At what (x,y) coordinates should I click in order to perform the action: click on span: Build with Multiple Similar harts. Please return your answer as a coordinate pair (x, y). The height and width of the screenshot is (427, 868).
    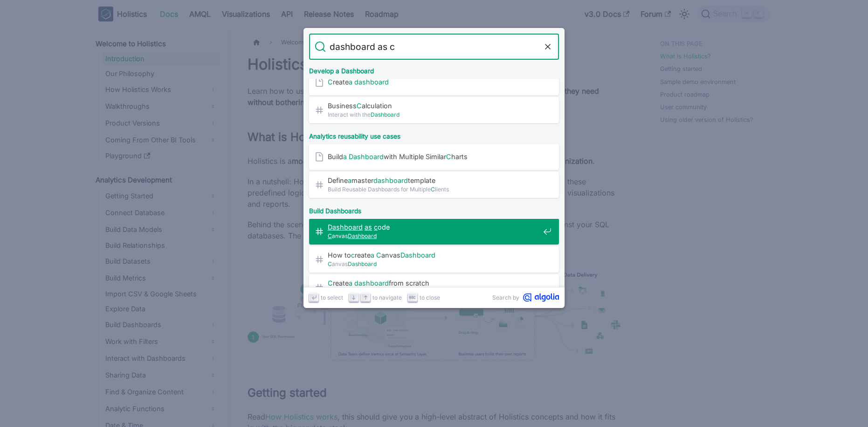
    Looking at the image, I should click on (433, 156).